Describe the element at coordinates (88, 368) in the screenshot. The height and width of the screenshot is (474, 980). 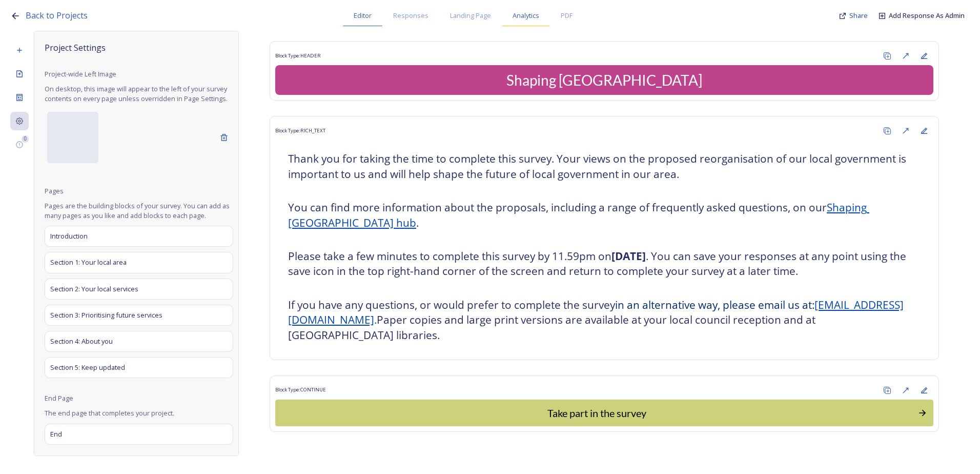
I see `span: Section 5: Keep updated` at that location.